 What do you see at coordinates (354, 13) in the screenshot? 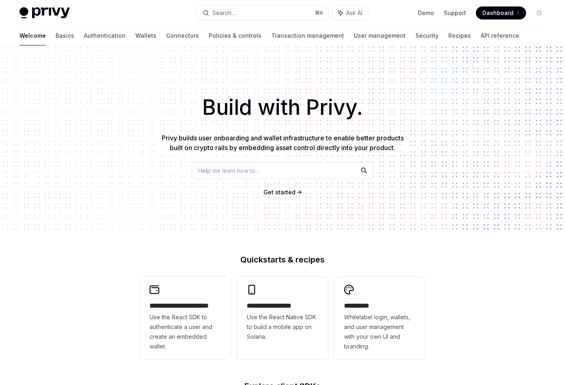
I see `span: Ask AI` at bounding box center [354, 13].